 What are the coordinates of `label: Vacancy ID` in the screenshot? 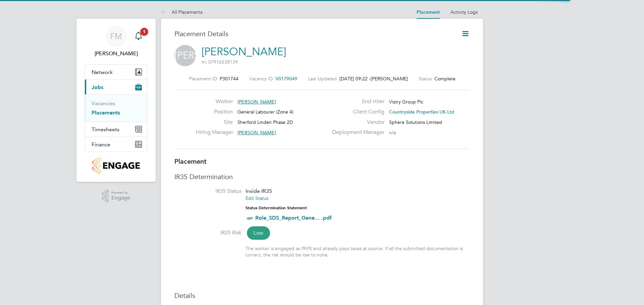 It's located at (261, 79).